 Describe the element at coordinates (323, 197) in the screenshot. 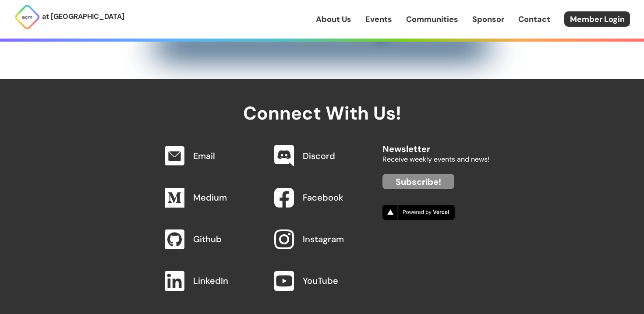

I see `a: Facebook` at that location.